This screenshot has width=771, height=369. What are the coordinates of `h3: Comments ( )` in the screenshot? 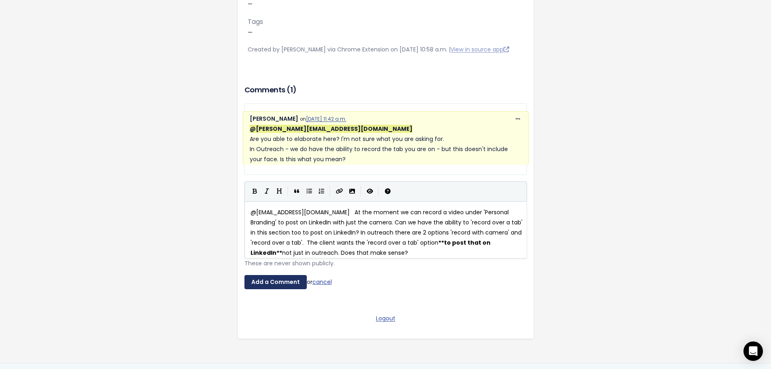 It's located at (386, 90).